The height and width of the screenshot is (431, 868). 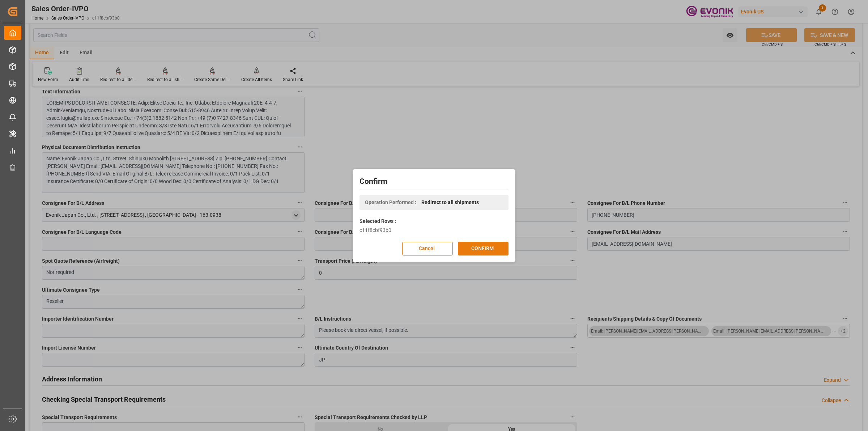 What do you see at coordinates (391, 202) in the screenshot?
I see `span: Operation Performed :` at bounding box center [391, 202].